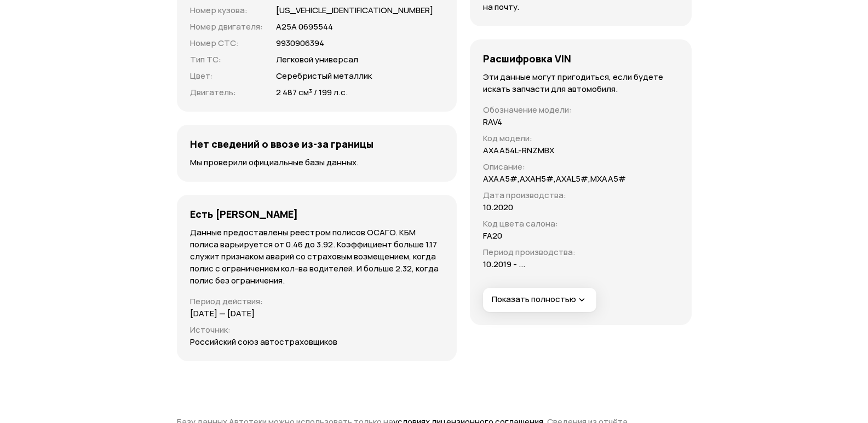  What do you see at coordinates (226, 93) in the screenshot?
I see `p: Двигатель :` at bounding box center [226, 93].